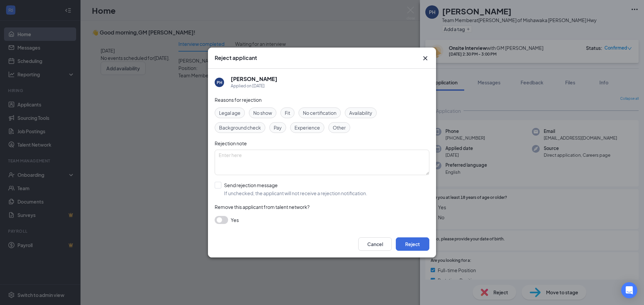  What do you see at coordinates (413, 244) in the screenshot?
I see `button: Reject` at bounding box center [413, 244].